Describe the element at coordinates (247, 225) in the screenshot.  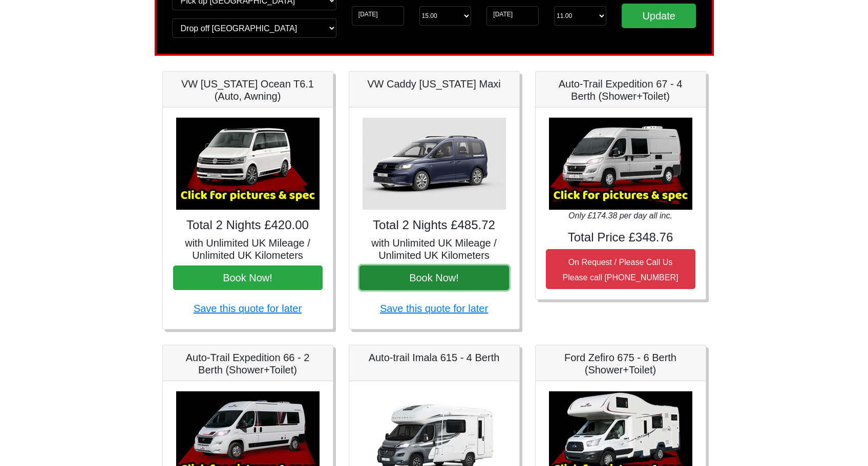
I see `h4: Total 2 Nights £420.00` at that location.